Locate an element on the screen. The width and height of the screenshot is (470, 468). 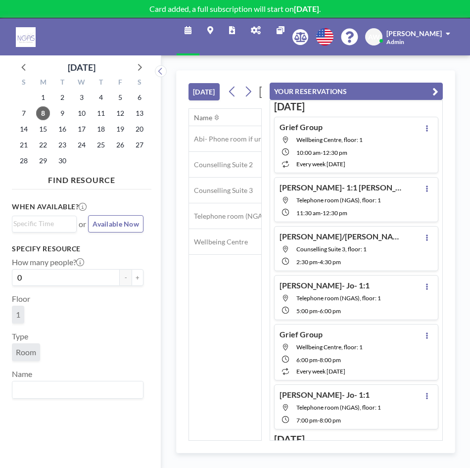
span: Admin is located at coordinates (395, 42).